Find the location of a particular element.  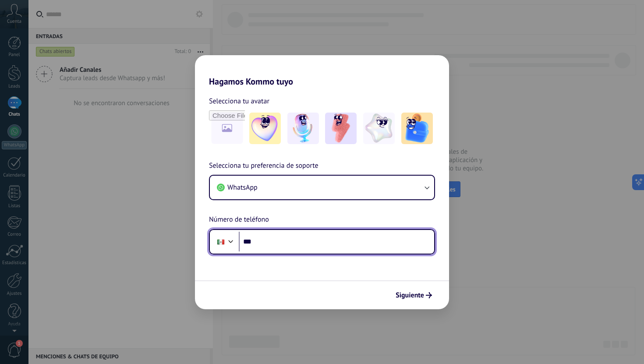

img: -5.jpeg is located at coordinates (417, 128).